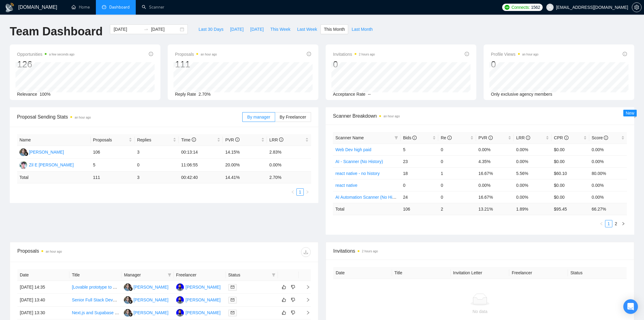  What do you see at coordinates (293, 312) in the screenshot?
I see `button: dislike` at bounding box center [293, 312].